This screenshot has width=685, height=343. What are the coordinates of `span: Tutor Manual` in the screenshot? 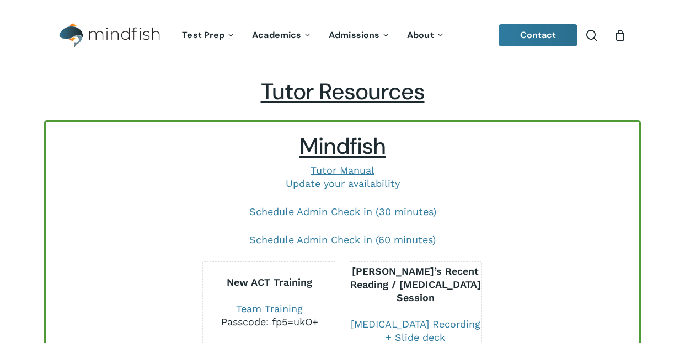 It's located at (343, 170).